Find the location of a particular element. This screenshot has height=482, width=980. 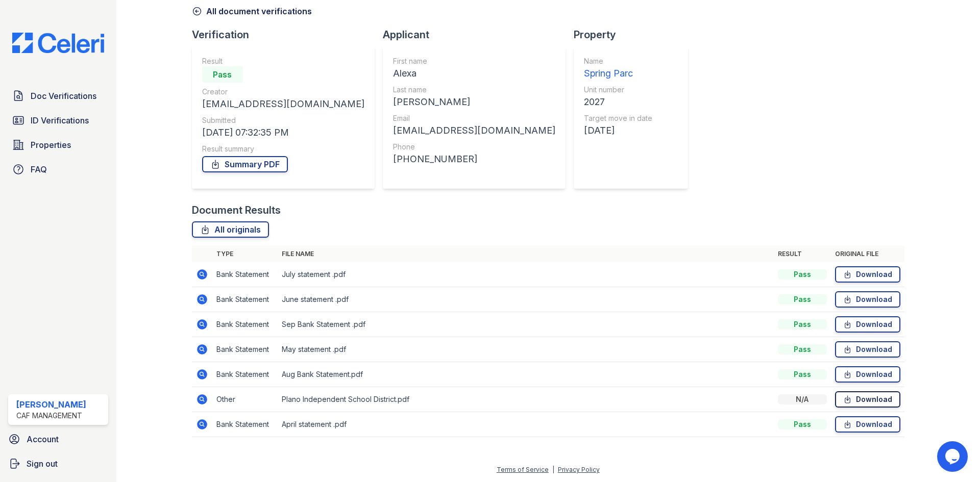

div: Target move in date is located at coordinates (618, 118).